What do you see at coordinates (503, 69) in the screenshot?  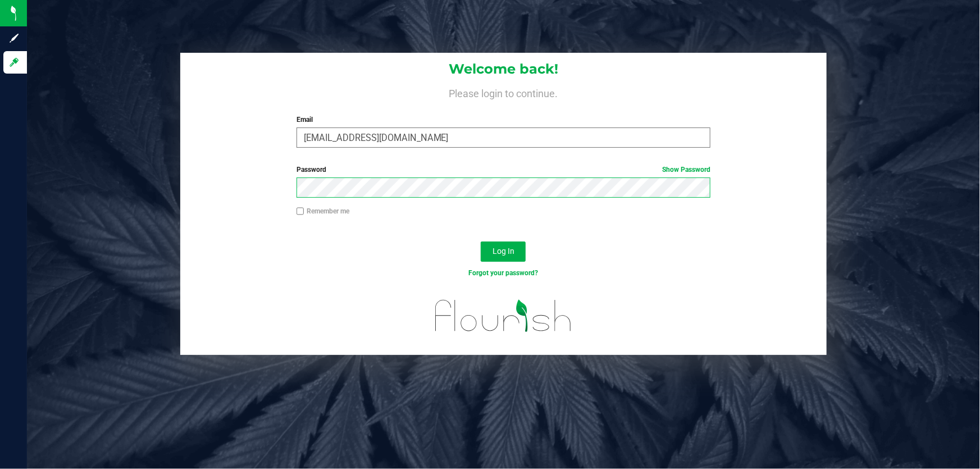 I see `h1: Welcome back!` at bounding box center [503, 69].